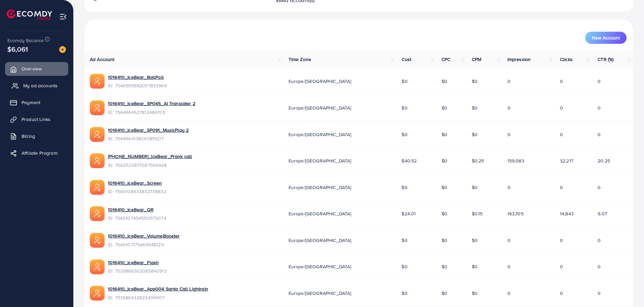 This screenshot has width=644, height=307. I want to click on span: ID: 7542520877087506448, so click(150, 165).